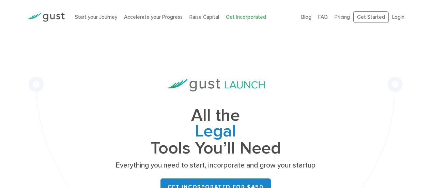  Describe the element at coordinates (371, 17) in the screenshot. I see `a: Get Started` at that location.